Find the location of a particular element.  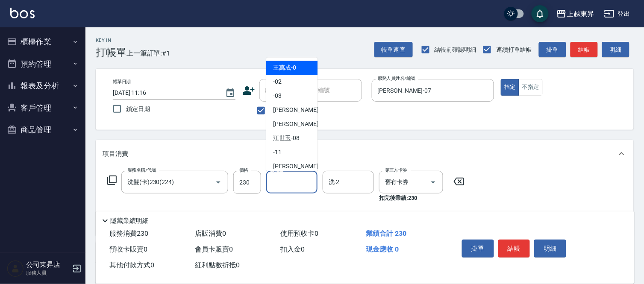

span: 紅利點數折抵 0 is located at coordinates (217, 265).